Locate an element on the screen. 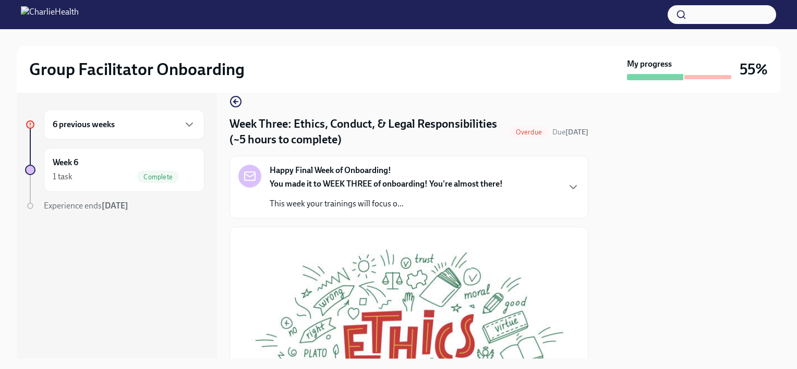  p: This week your trainings will focus o... is located at coordinates (386, 204).